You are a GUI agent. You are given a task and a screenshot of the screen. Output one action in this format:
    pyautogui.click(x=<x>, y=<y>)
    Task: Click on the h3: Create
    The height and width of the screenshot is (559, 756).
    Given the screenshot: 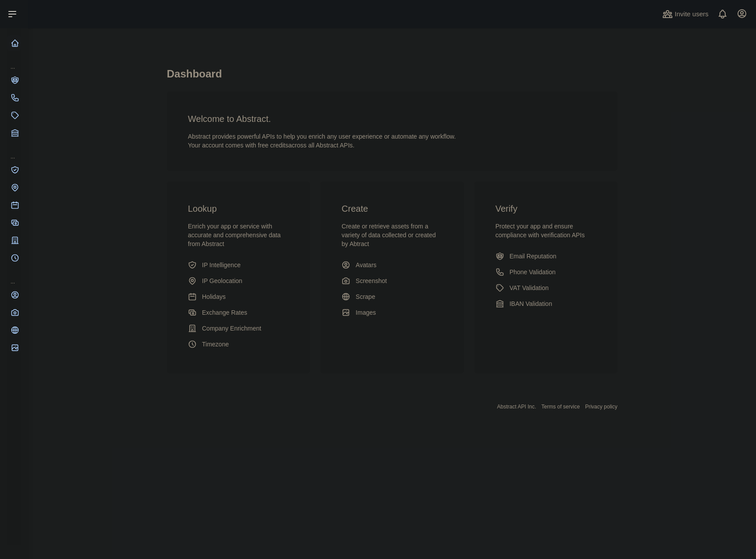 What is the action you would take?
    pyautogui.click(x=392, y=208)
    